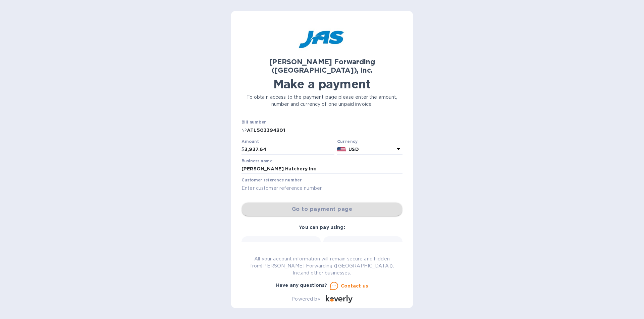 Image resolution: width=644 pixels, height=319 pixels. I want to click on label: Amount, so click(250, 142).